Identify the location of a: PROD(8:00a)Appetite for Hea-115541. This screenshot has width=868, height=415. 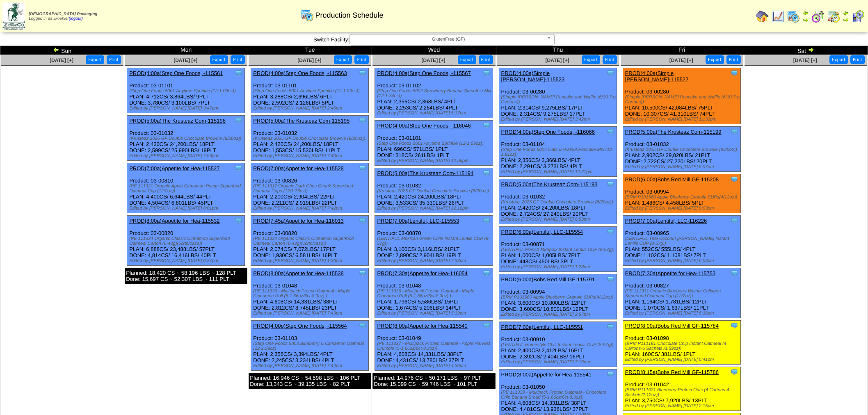
(547, 374).